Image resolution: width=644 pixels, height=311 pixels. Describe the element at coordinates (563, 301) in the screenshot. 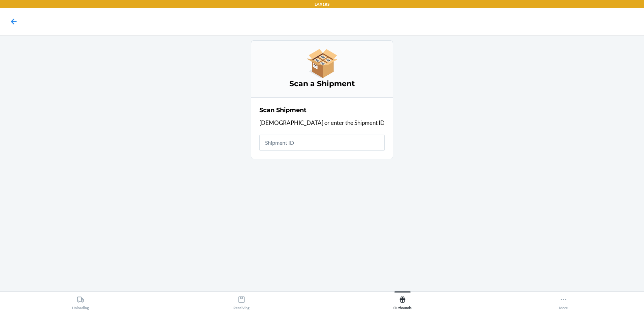

I see `div: More` at that location.